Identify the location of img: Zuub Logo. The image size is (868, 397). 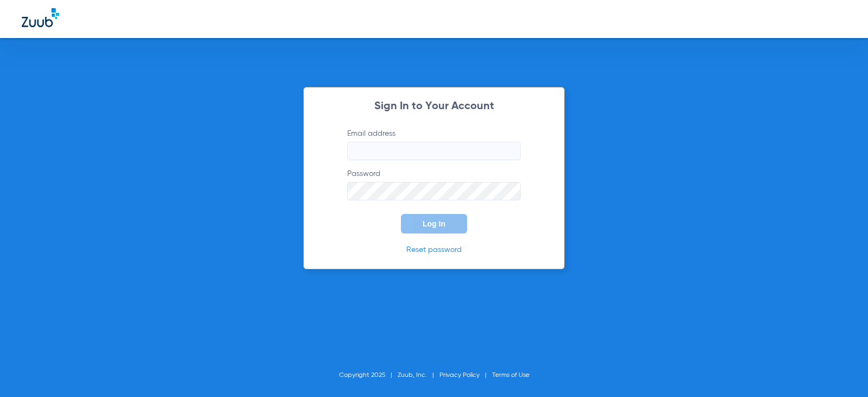
(40, 17).